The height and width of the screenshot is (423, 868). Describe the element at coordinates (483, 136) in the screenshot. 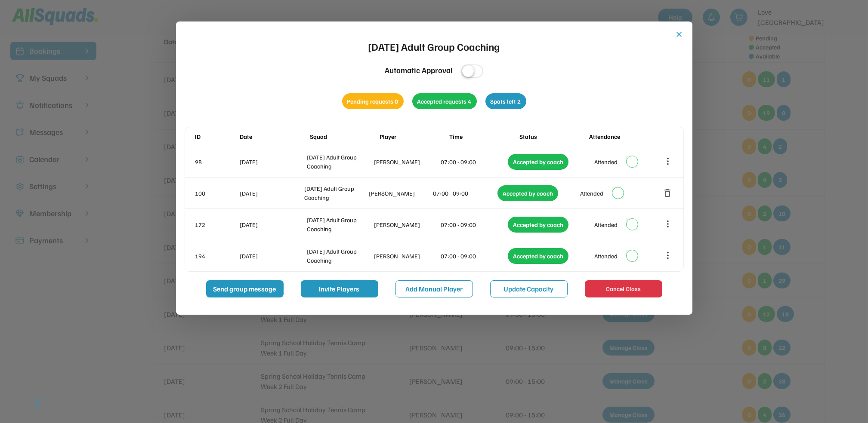

I see `div: Time` at that location.